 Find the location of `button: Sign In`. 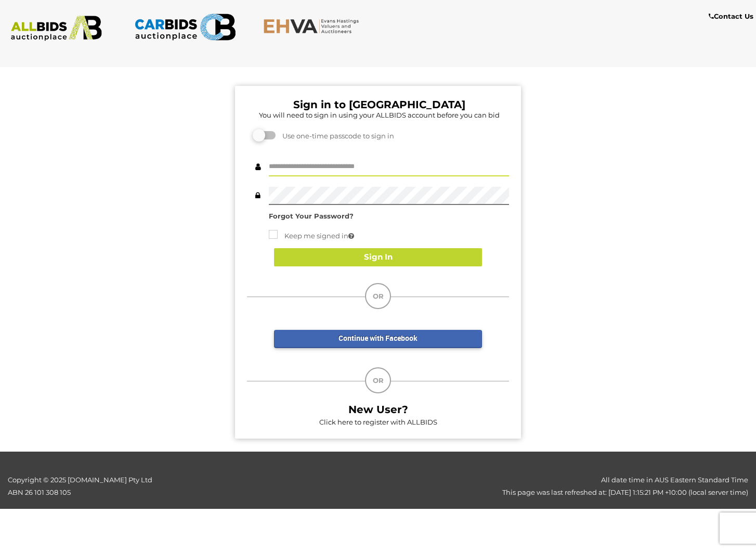

button: Sign In is located at coordinates (378, 257).